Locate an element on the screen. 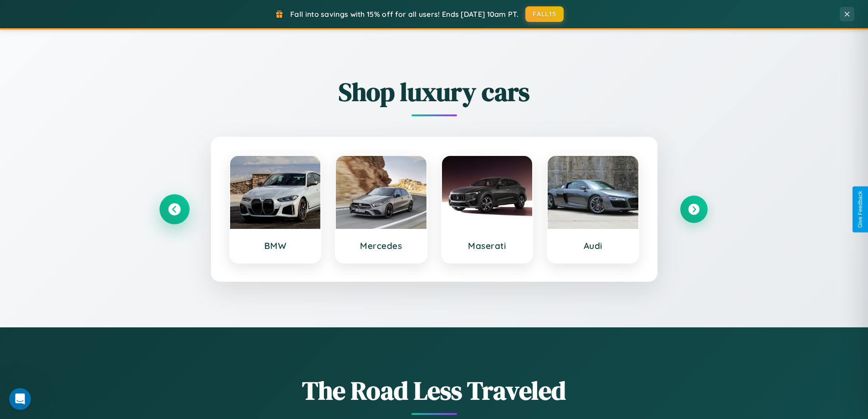 The width and height of the screenshot is (868, 419). h3: Mercedes is located at coordinates (381, 246).